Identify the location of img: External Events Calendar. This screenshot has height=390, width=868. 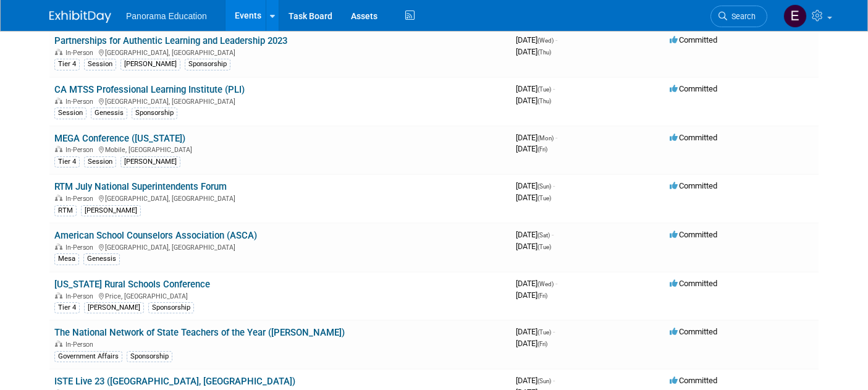
(795, 16).